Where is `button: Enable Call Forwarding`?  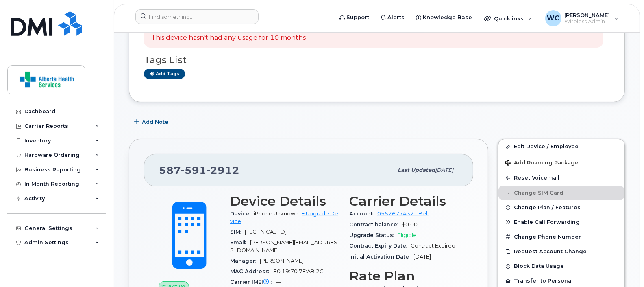
button: Enable Call Forwarding is located at coordinates (561, 222).